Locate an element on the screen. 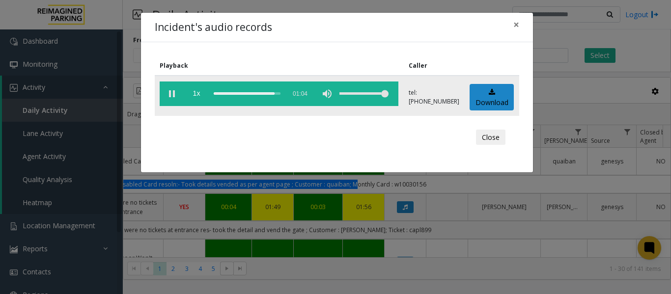 This screenshot has width=671, height=294. div: scrub bar is located at coordinates (247, 94).